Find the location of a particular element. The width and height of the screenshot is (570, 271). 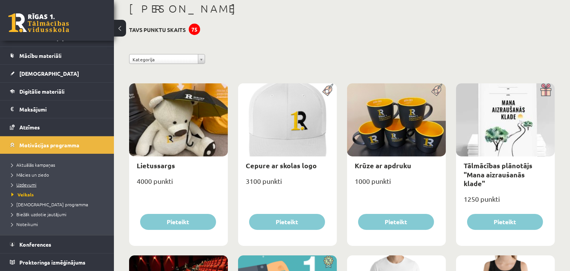

span: Uzdevumi is located at coordinates (24, 184).